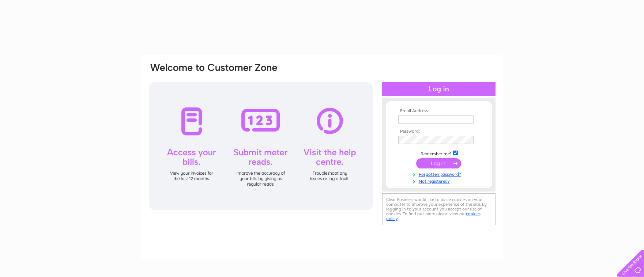  Describe the element at coordinates (433, 216) in the screenshot. I see `a: cookies policy` at that location.